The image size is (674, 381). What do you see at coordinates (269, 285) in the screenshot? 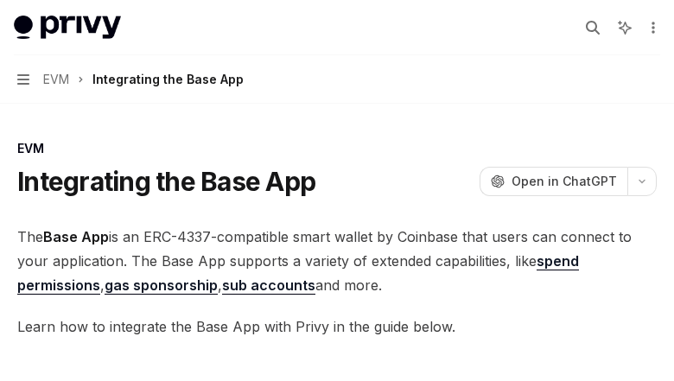
I see `a: sub accounts` at bounding box center [269, 285].